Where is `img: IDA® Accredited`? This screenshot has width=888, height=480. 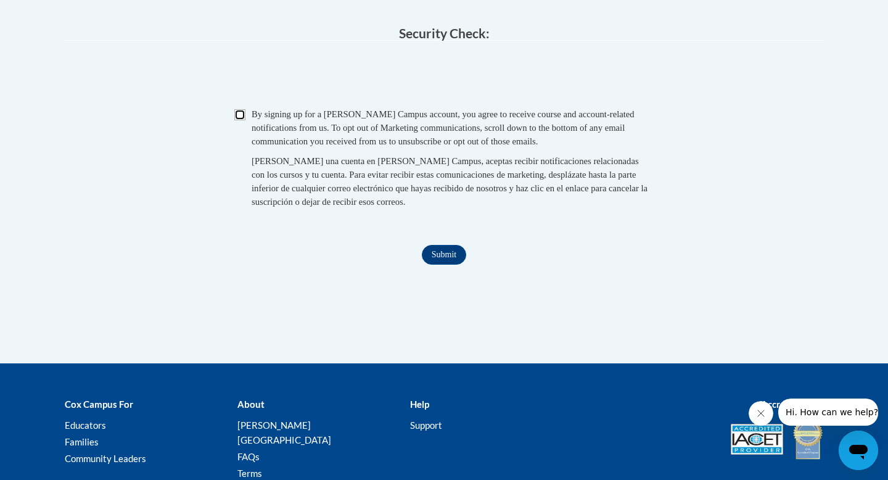 img: IDA® Accredited is located at coordinates (808, 439).